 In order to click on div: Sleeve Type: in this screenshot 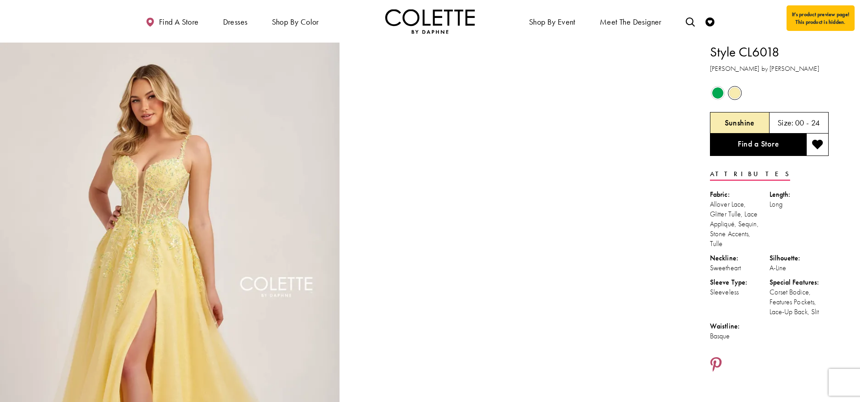, I will do `click(740, 282)`.